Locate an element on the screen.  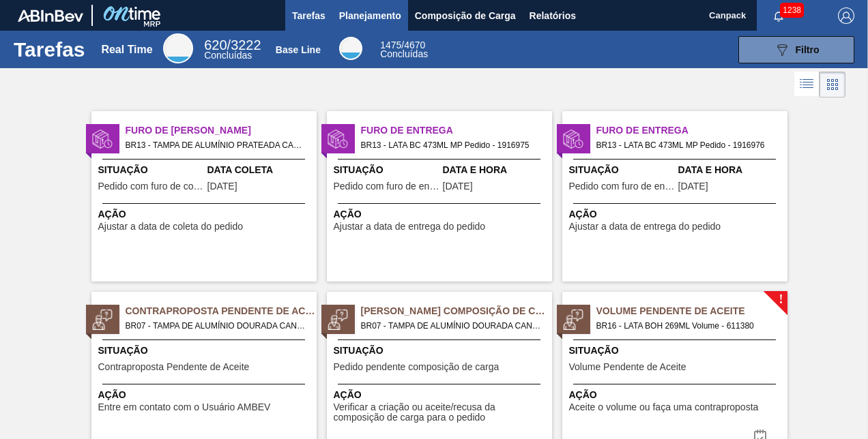
button: Notificações is located at coordinates (778, 16).